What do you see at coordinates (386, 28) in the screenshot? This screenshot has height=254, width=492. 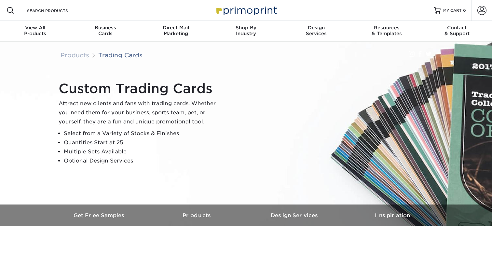 I see `span: Resources` at bounding box center [386, 28].